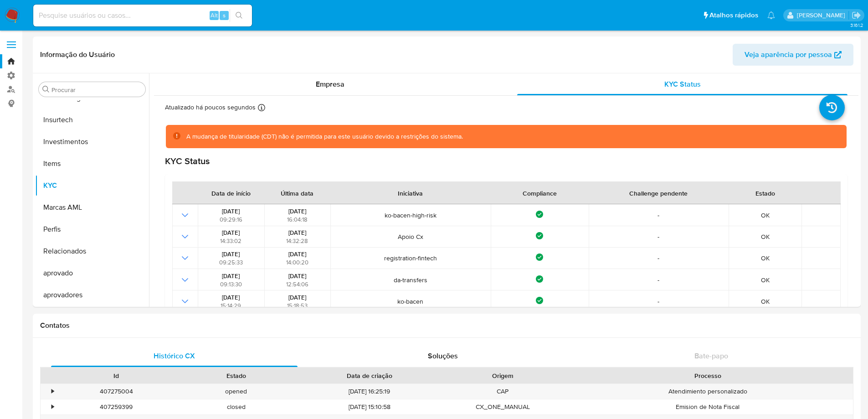 Image resolution: width=868 pixels, height=419 pixels. Describe the element at coordinates (92, 185) in the screenshot. I see `button: KYC` at that location.